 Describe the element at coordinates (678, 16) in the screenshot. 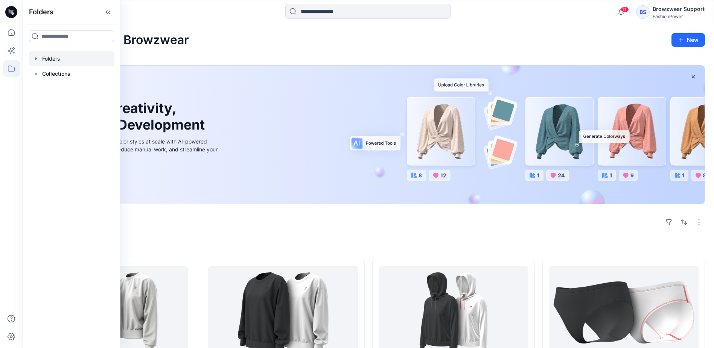

I see `div: FashionPower` at that location.